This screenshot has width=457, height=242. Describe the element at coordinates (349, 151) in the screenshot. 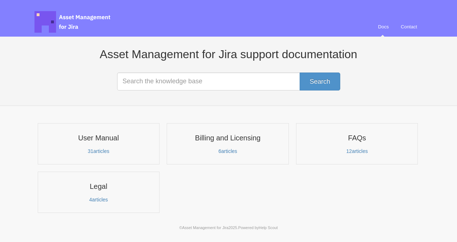

I see `span: 12` at that location.